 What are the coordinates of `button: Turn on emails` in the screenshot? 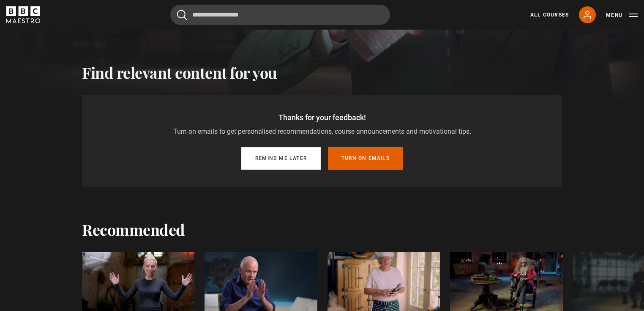 It's located at (365, 158).